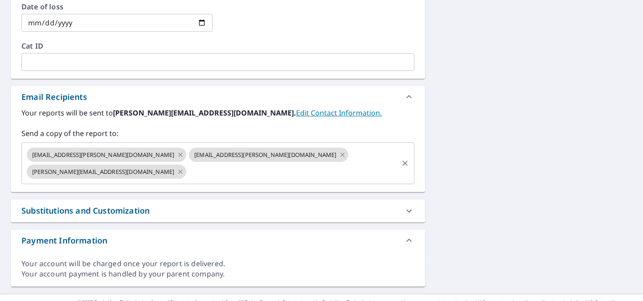 Image resolution: width=643 pixels, height=301 pixels. What do you see at coordinates (218, 274) in the screenshot?
I see `div: Your account payment is handled by your parent company.` at bounding box center [218, 274].